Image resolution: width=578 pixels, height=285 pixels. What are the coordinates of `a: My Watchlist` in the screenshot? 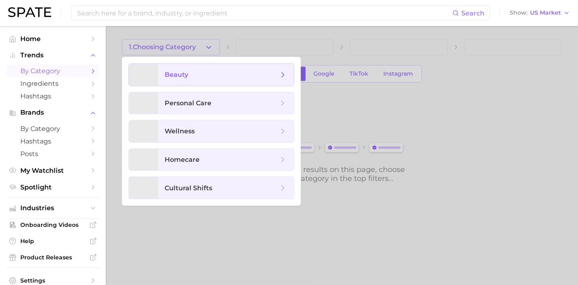 It's located at (53, 170).